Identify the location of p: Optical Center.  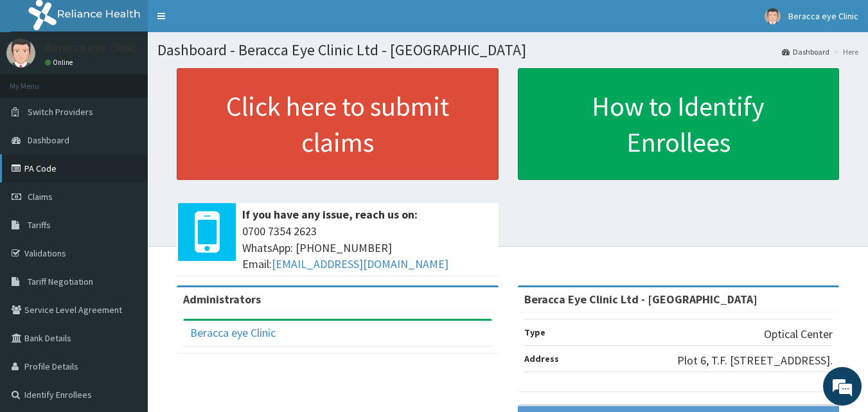
(798, 334).